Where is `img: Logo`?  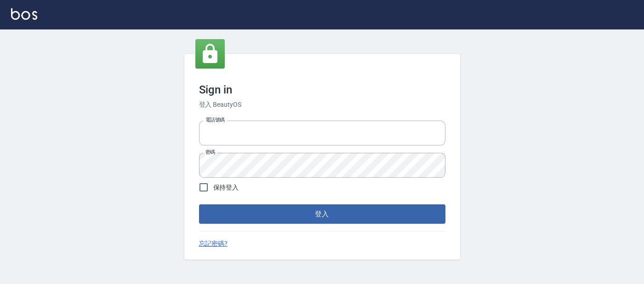
img: Logo is located at coordinates (24, 14).